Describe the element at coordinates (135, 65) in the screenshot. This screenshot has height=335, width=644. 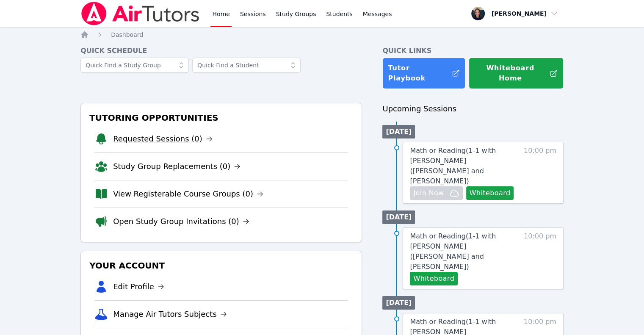
I see `input: Quick Find a Study Group` at that location.